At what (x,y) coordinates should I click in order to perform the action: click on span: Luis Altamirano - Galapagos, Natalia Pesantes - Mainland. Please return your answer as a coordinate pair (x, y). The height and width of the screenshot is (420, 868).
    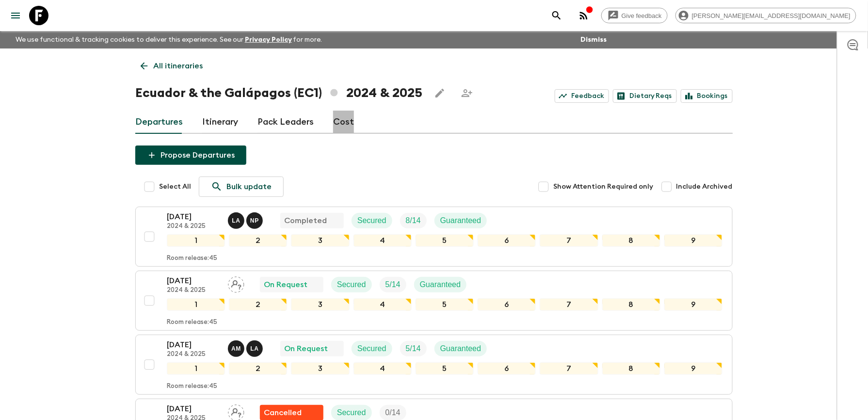
    Looking at the image, I should click on (246, 219).